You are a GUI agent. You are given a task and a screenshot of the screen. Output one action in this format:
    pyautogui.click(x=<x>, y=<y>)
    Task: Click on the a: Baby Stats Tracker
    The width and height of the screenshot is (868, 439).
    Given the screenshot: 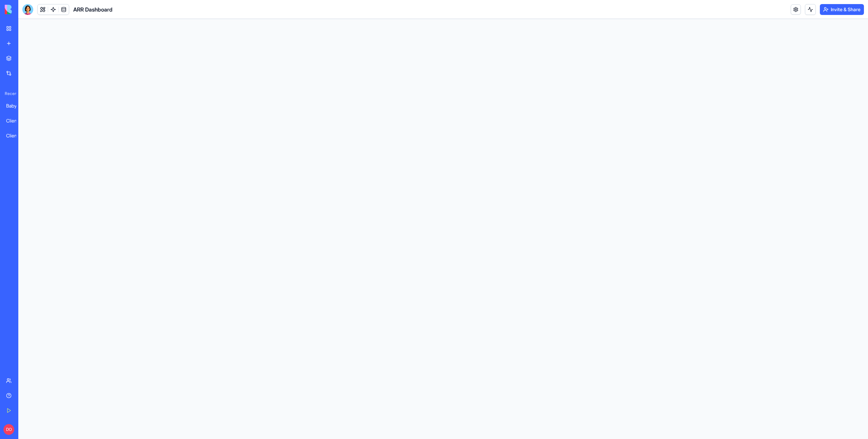 What is the action you would take?
    pyautogui.click(x=15, y=106)
    